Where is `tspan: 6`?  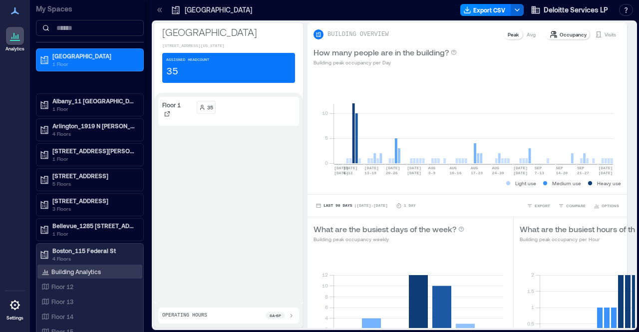
tspan: 6 is located at coordinates (327, 307).